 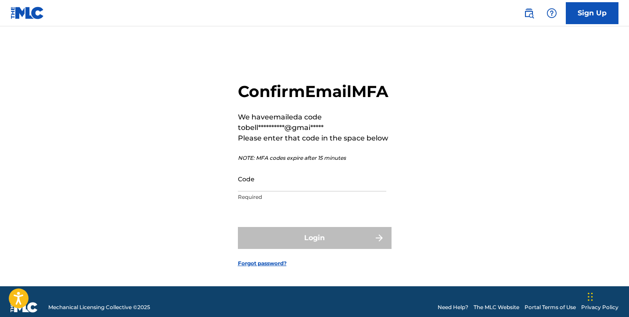 I want to click on div: Help, so click(x=552, y=13).